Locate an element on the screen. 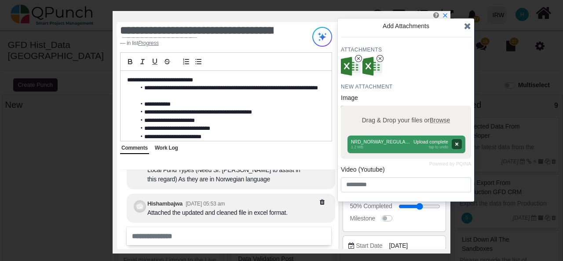 This screenshot has height=261, width=563. div: Start Date is located at coordinates (369, 245).